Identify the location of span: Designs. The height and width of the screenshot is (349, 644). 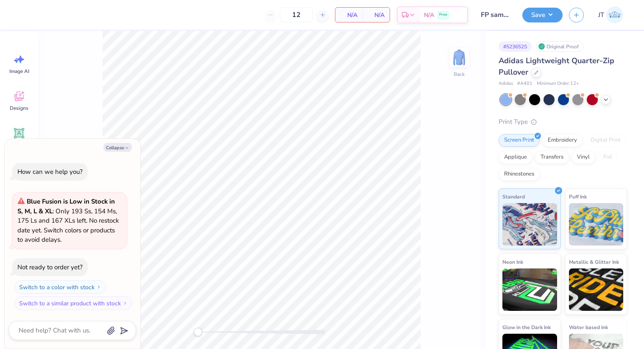
(19, 108).